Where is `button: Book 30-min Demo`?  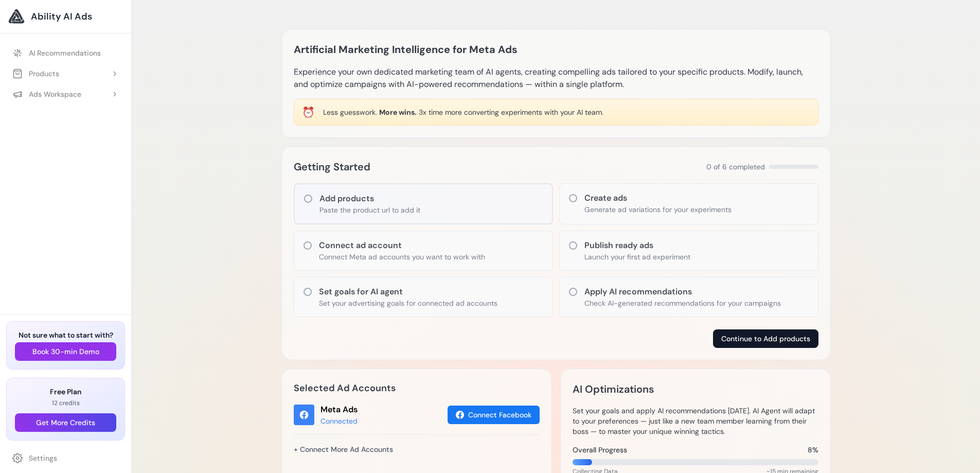 button: Book 30-min Demo is located at coordinates (65, 351).